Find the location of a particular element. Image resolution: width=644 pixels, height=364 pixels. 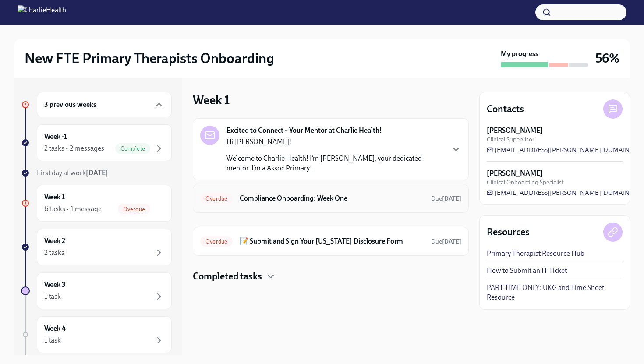

h6: Compliance Onboarding: Week One is located at coordinates (332, 198).